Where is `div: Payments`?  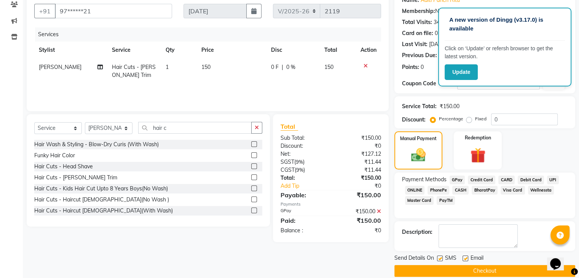
div: Payments is located at coordinates (331, 204).